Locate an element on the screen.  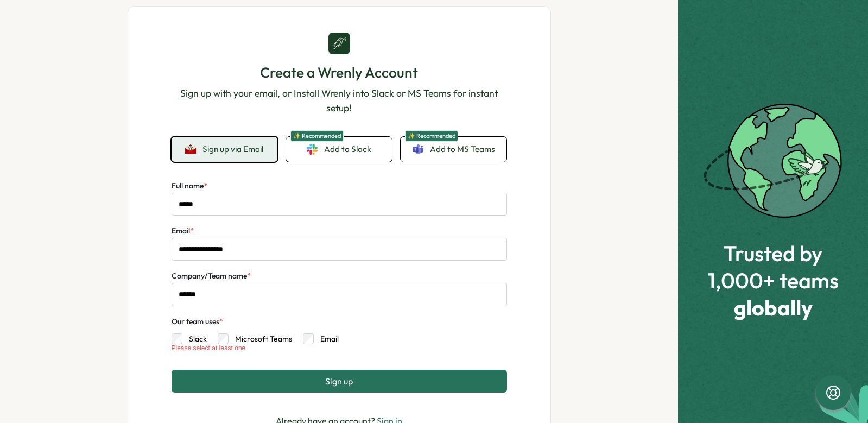
a: ✨ RecommendedAdd to MS Teams is located at coordinates (453, 149).